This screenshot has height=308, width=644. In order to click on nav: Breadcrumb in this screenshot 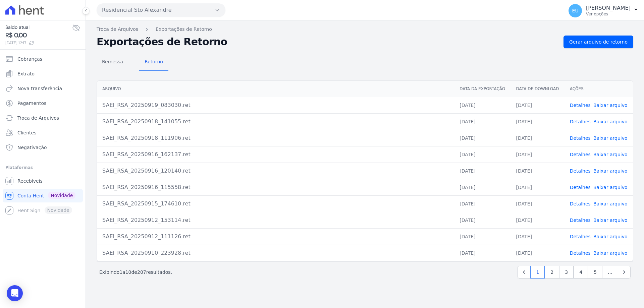, I will do `click(365, 29)`.